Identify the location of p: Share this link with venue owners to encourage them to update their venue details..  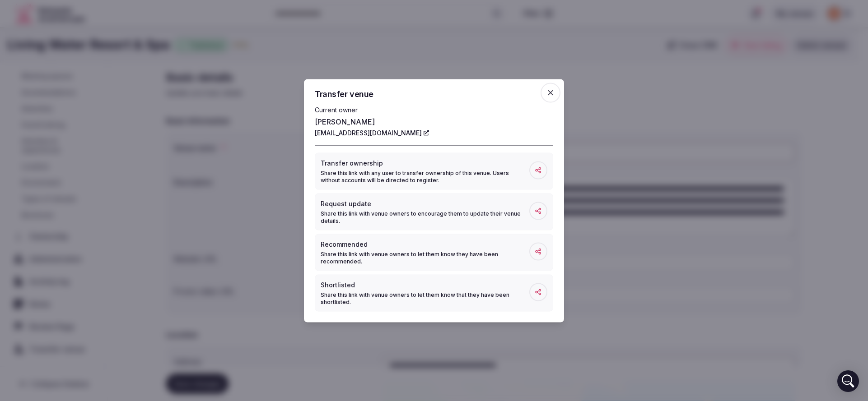
(425, 217).